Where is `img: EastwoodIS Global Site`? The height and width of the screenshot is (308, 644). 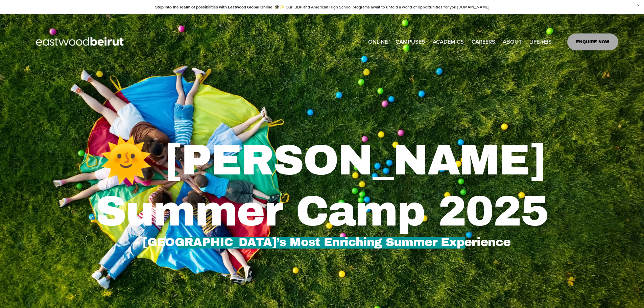
img: EastwoodIS Global Site is located at coordinates (81, 42).